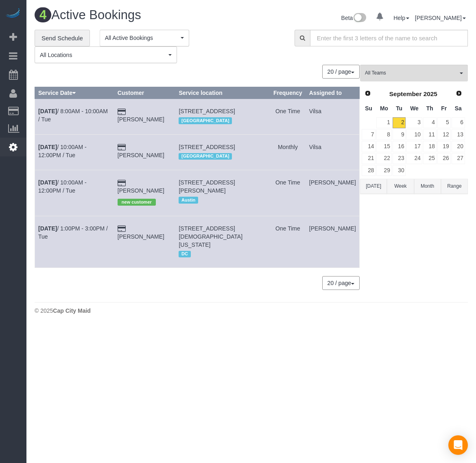 The width and height of the screenshot is (476, 463). What do you see at coordinates (384, 108) in the screenshot?
I see `span: Monday` at bounding box center [384, 108].